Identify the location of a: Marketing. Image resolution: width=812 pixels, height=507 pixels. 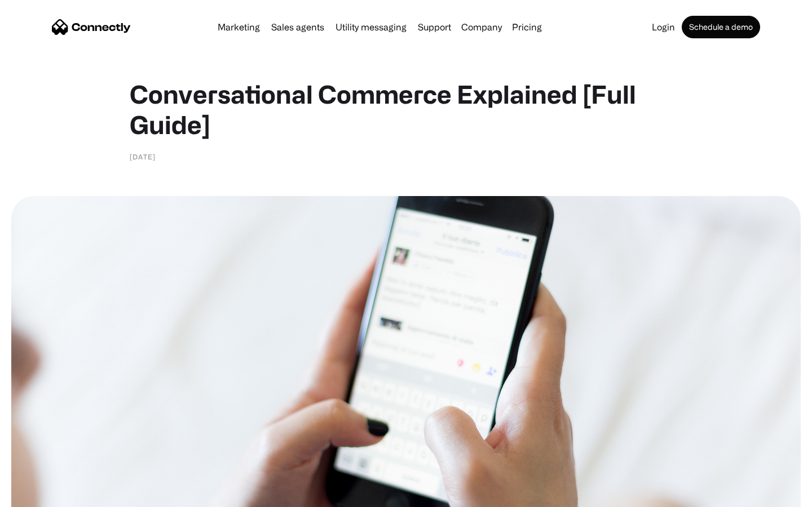
(238, 27).